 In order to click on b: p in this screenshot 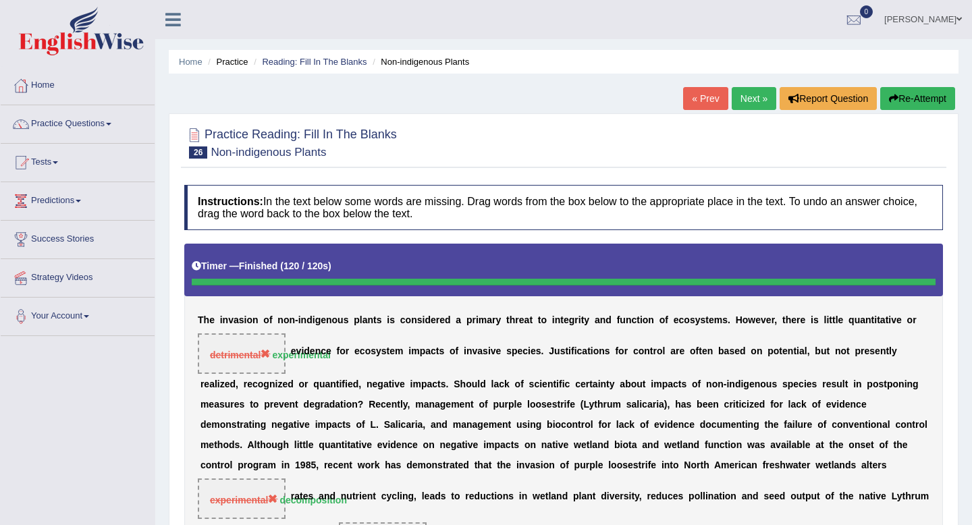, I will do `click(770, 351)`.